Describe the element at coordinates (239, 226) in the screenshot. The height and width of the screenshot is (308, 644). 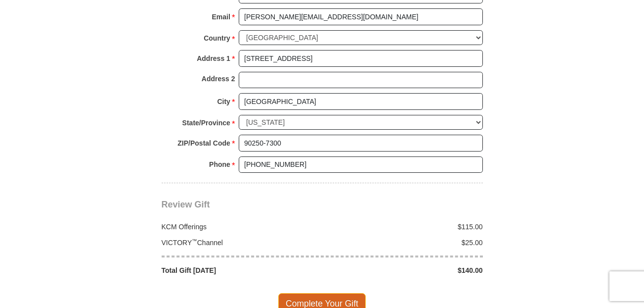
I see `div: KCM Offerings` at that location.